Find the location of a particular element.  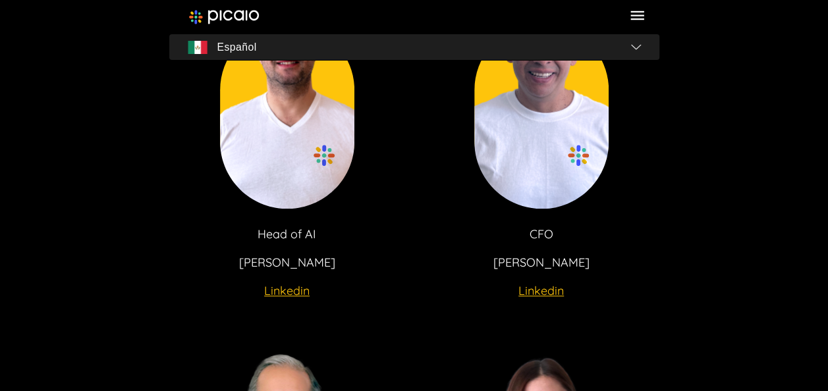

p: Head of AI is located at coordinates (287, 235).